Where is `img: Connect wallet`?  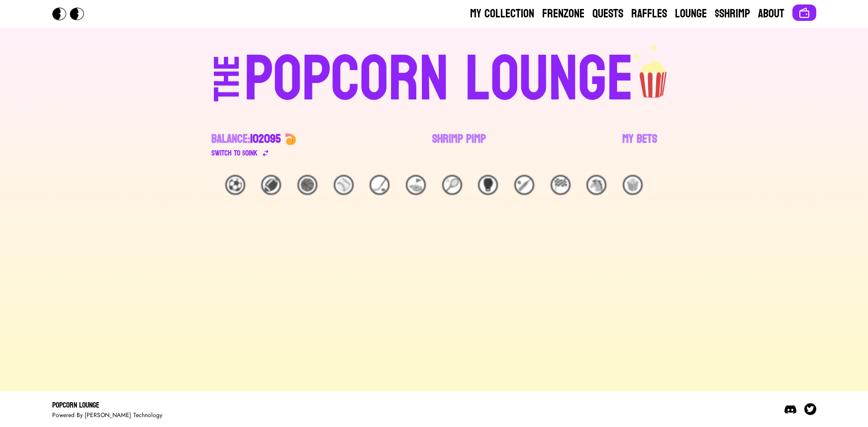
img: Connect wallet is located at coordinates (804, 13).